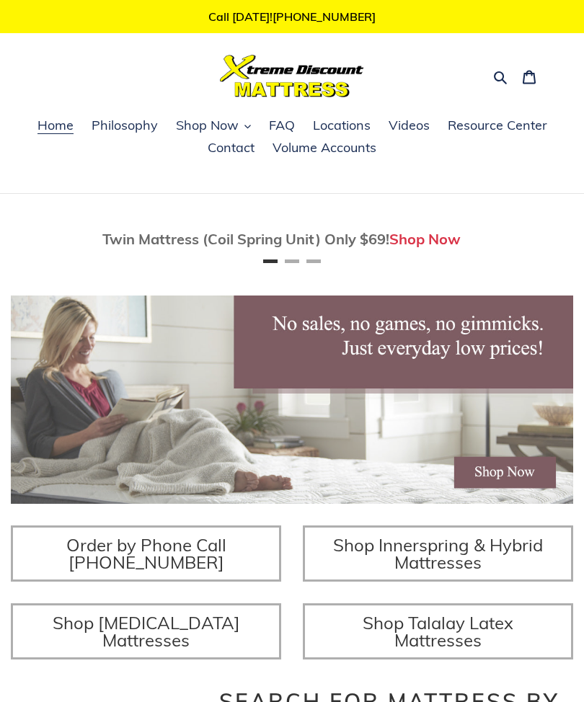  Describe the element at coordinates (324, 149) in the screenshot. I see `a: Volume Accounts` at that location.